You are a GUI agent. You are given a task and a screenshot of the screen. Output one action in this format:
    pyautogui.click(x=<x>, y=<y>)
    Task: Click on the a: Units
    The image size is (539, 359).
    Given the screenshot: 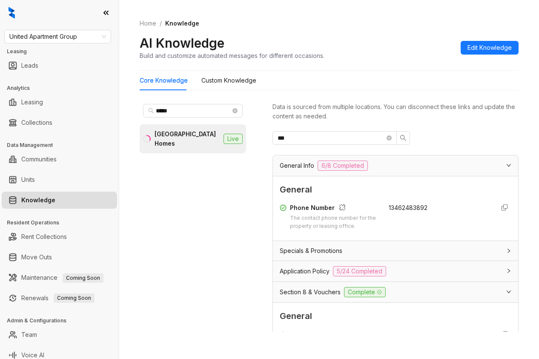 What is the action you would take?
    pyautogui.click(x=28, y=180)
    